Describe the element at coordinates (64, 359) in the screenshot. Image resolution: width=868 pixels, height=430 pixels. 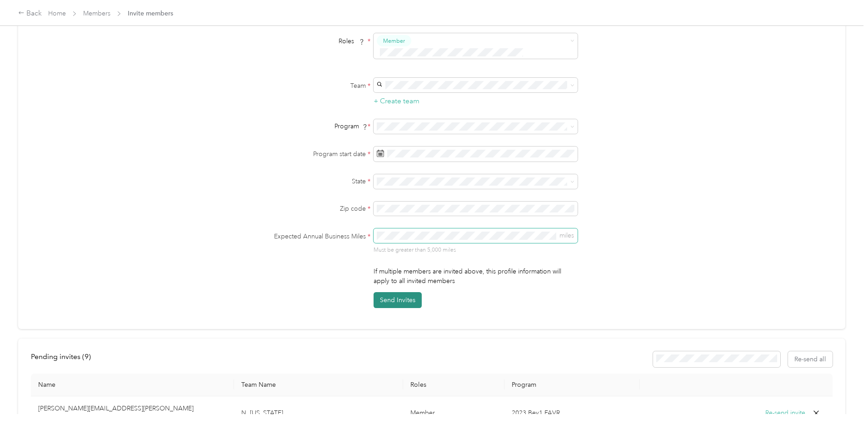
I see `div: left-menu` at that location.